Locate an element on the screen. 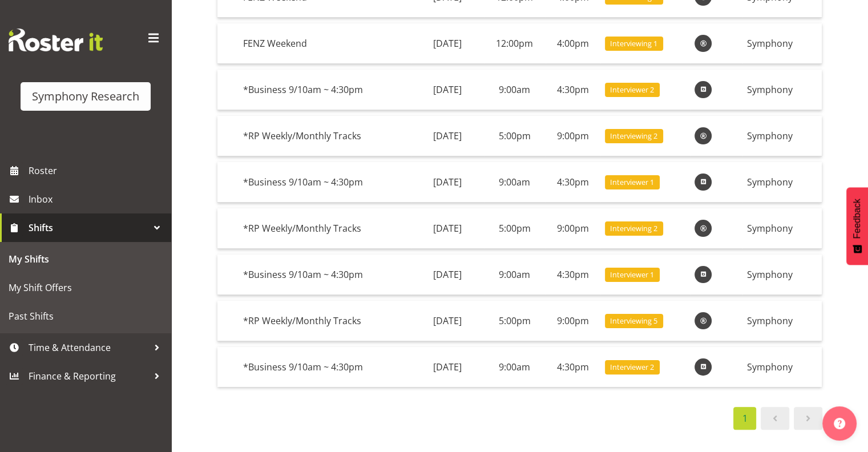 The image size is (868, 452). span: My Shift Offers is located at coordinates (85, 287).